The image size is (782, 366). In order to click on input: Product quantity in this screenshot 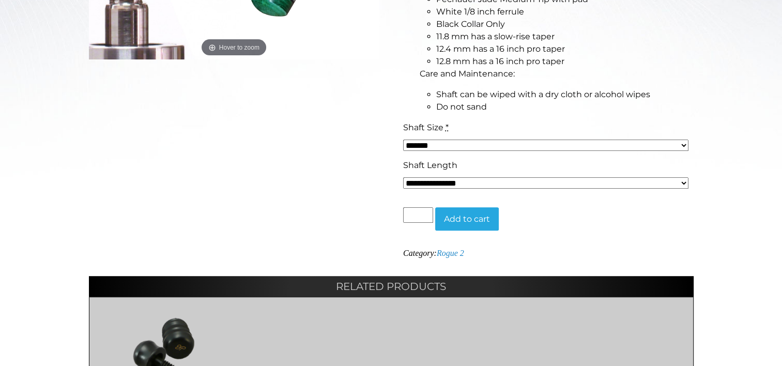, I will do `click(418, 215)`.